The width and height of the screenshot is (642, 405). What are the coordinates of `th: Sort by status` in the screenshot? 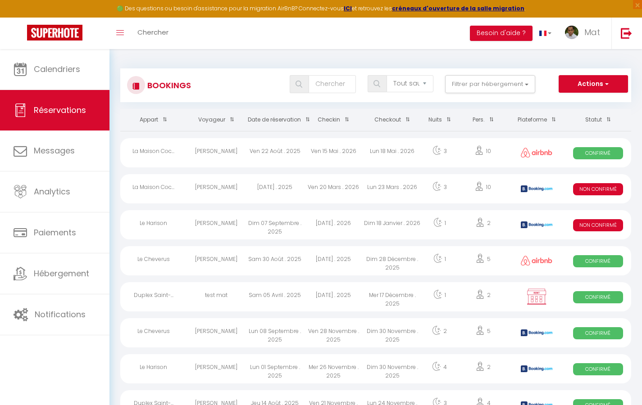 It's located at (598, 120).